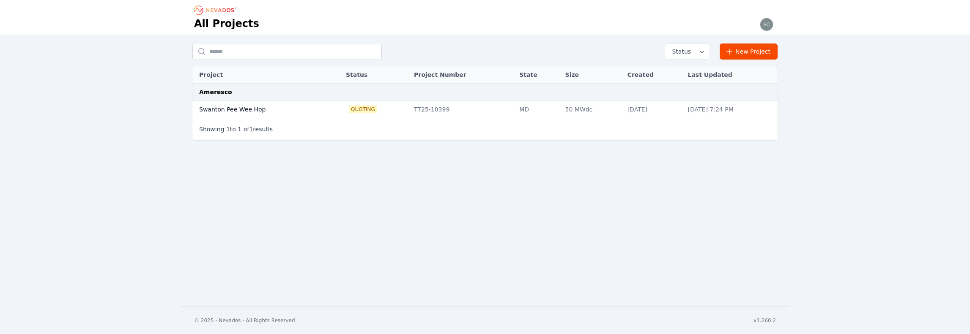  Describe the element at coordinates (731, 75) in the screenshot. I see `th: Last Updated` at that location.